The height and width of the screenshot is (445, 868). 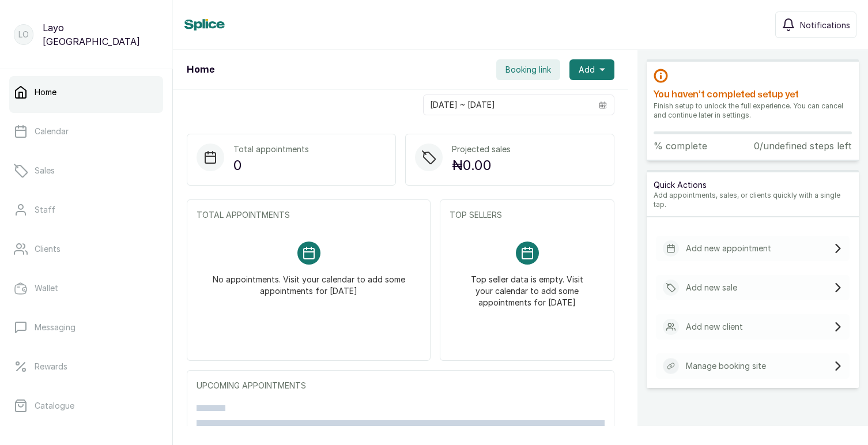 I want to click on p: Quick Actions, so click(x=752, y=185).